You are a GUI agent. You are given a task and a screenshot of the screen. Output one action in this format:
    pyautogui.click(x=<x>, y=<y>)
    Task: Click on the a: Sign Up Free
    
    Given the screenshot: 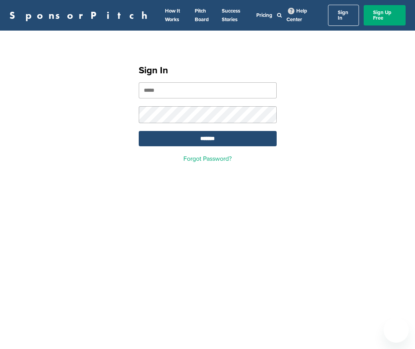 What is the action you would take?
    pyautogui.click(x=385, y=15)
    